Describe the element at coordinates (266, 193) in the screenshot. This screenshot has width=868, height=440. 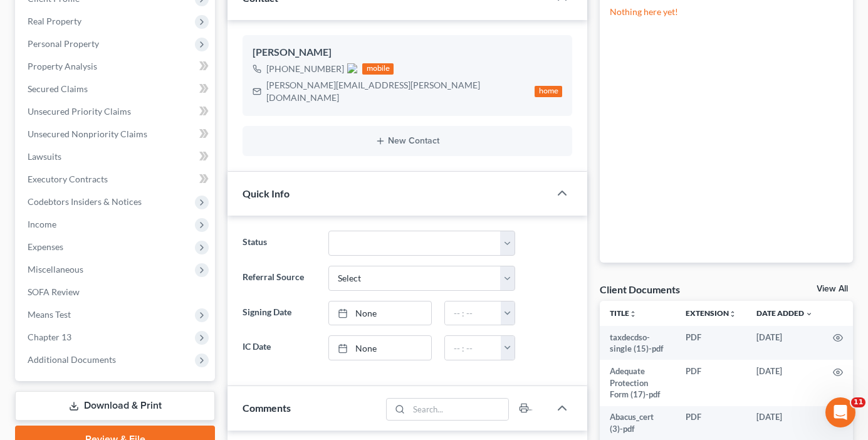
I see `span: Quick Info` at that location.